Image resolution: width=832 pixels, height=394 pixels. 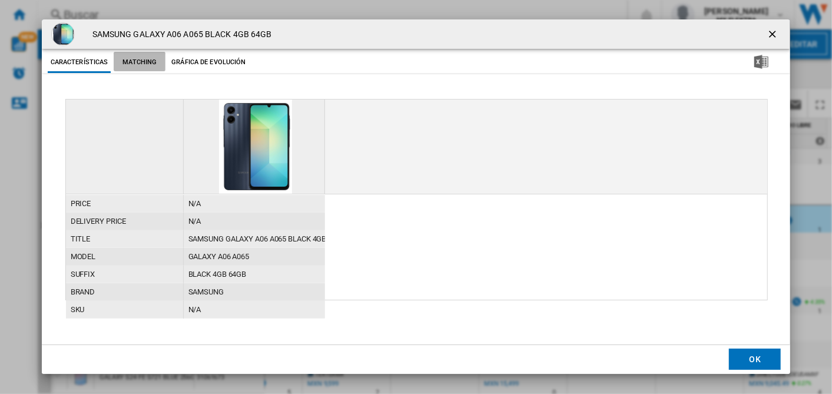 I want to click on button: Características, so click(x=80, y=62).